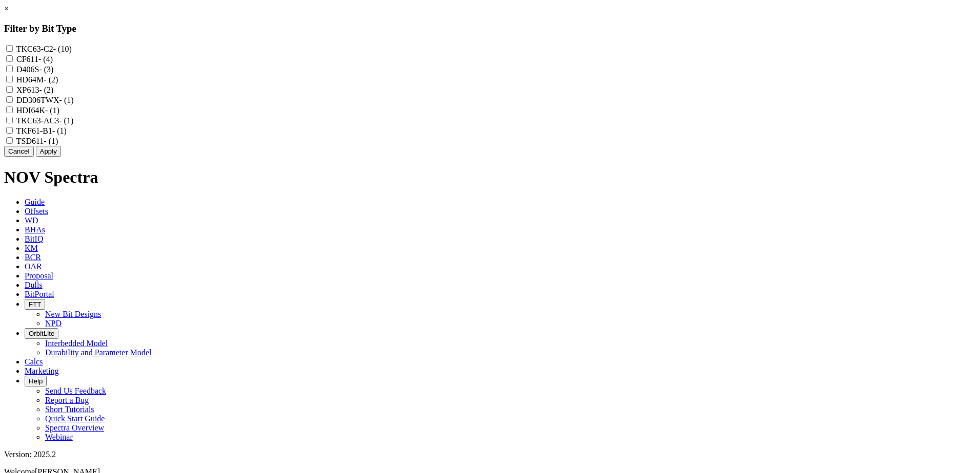 The image size is (980, 473). Describe the element at coordinates (38, 141) in the screenshot. I see `label: TSD611` at that location.